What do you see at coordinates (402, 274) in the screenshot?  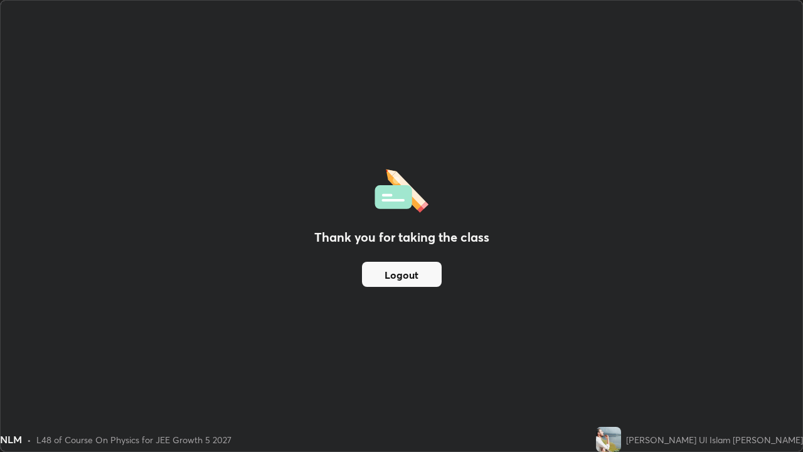 I see `button: Logout` at bounding box center [402, 274].